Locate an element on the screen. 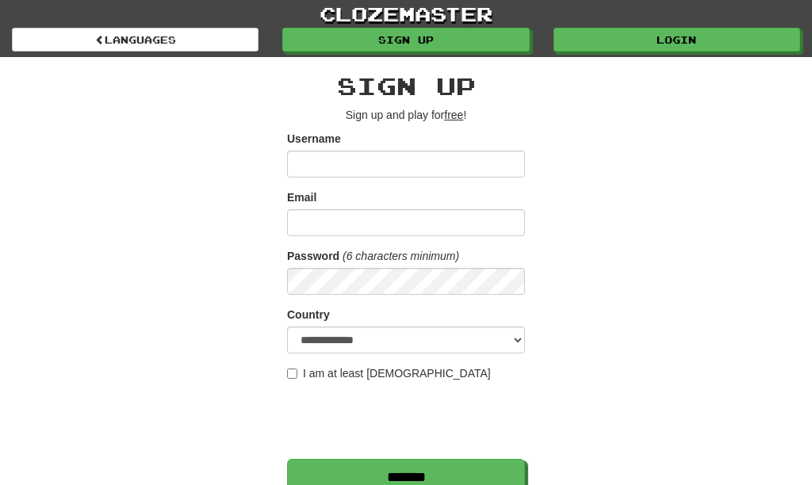  a: Languages is located at coordinates (135, 40).